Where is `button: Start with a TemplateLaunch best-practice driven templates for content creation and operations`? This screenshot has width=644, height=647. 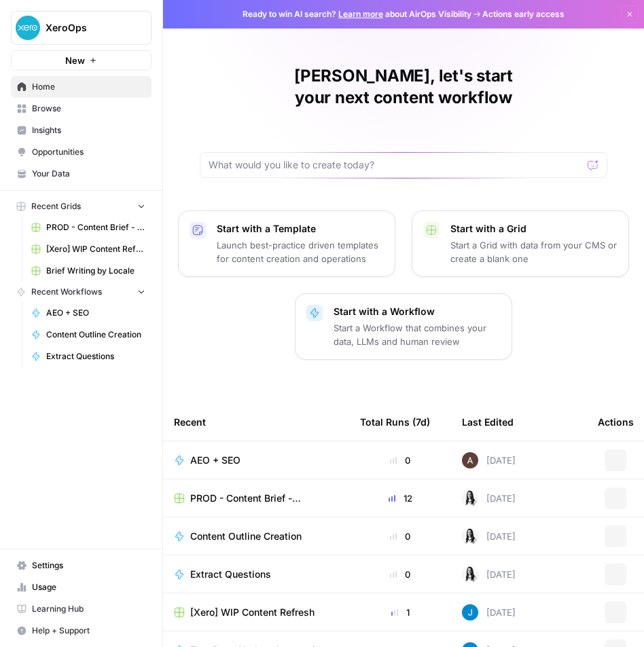 button: Start with a TemplateLaunch best-practice driven templates for content creation and operations is located at coordinates (287, 243).